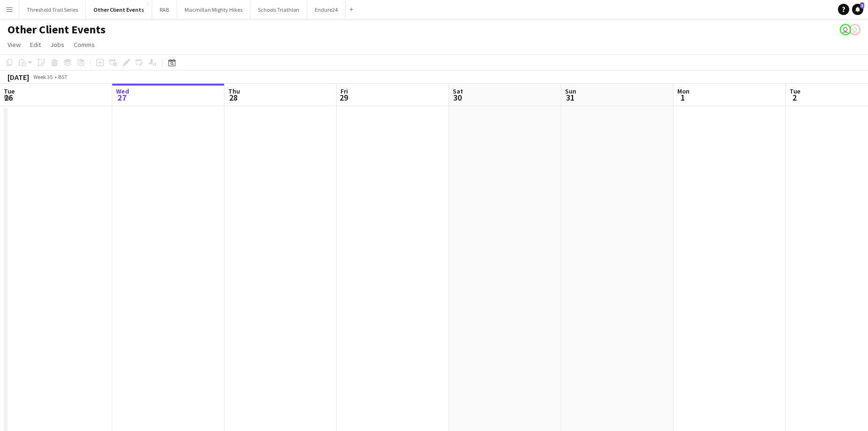  Describe the element at coordinates (279, 9) in the screenshot. I see `button: Schools Triathlon` at that location.